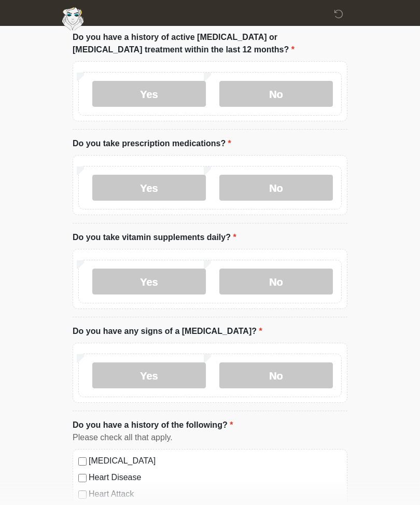 The width and height of the screenshot is (420, 505). What do you see at coordinates (155, 238) in the screenshot?
I see `label: Do you take vitamin supplements daily?` at bounding box center [155, 238].